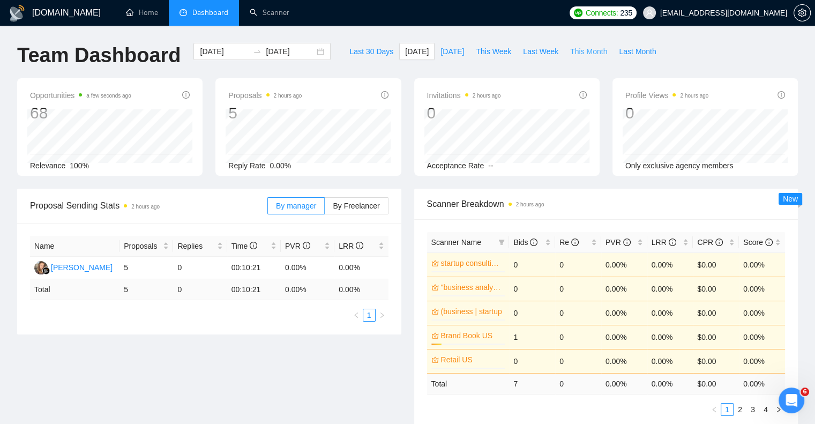  I want to click on span: Last 30 Days, so click(372, 51).